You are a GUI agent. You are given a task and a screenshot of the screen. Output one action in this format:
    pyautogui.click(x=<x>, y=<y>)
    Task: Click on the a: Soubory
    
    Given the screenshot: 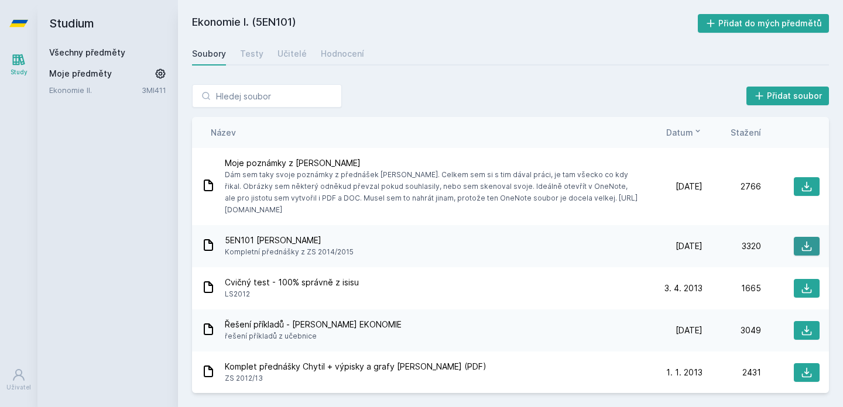 What is the action you would take?
    pyautogui.click(x=209, y=54)
    